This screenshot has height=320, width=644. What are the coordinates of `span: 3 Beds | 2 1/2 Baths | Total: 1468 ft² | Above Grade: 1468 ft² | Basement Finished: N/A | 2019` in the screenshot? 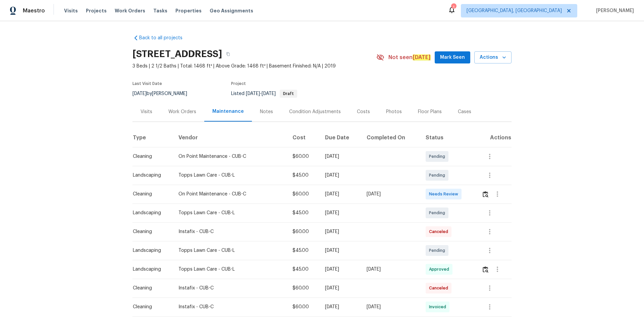 It's located at (255, 66).